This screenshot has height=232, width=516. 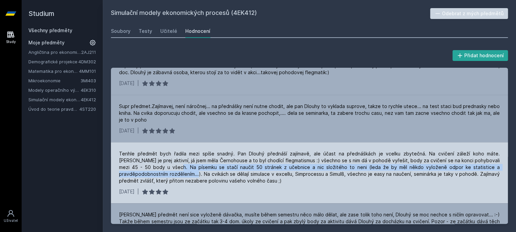 What do you see at coordinates (11, 42) in the screenshot?
I see `div: Study` at bounding box center [11, 42].